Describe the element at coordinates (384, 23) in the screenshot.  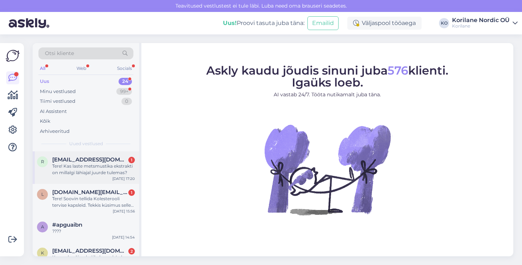
I see `div: Väljaspool tööaega` at that location.